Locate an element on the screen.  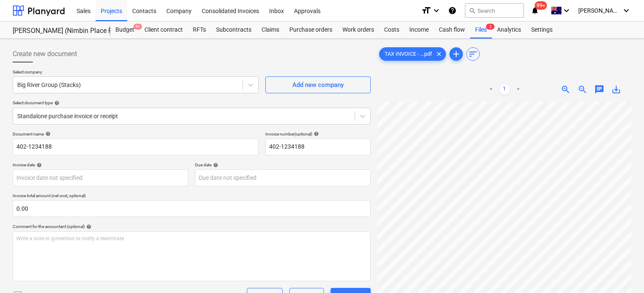
span: clear is located at coordinates (439, 54).